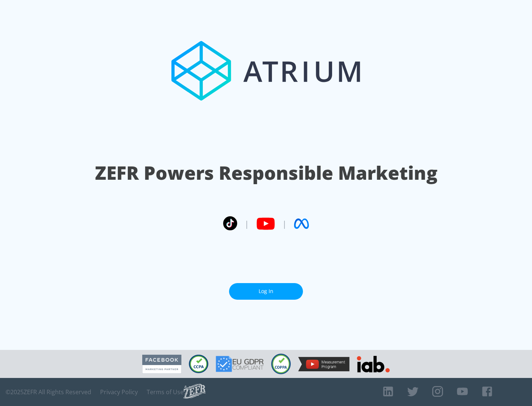 The width and height of the screenshot is (532, 406). I want to click on img: YouTube Measurement Program, so click(324, 364).